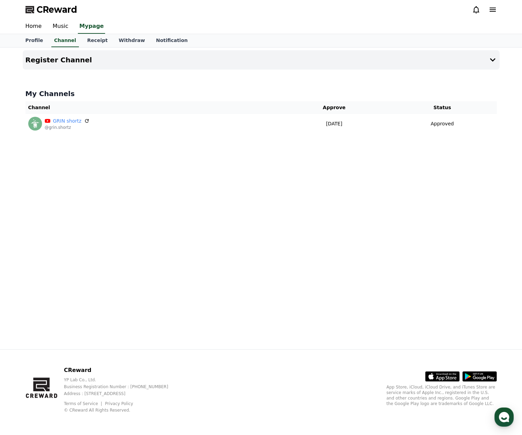  I want to click on th: Approve, so click(334, 107).